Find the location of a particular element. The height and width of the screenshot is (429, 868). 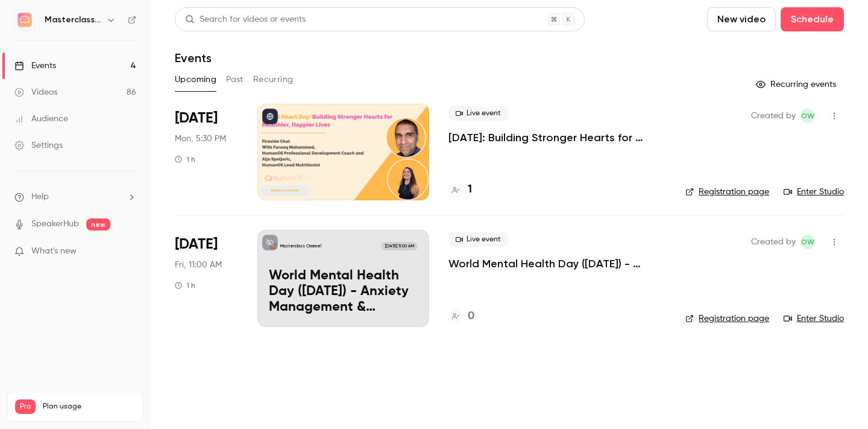

li: help-dropdown-opener is located at coordinates (75, 196).